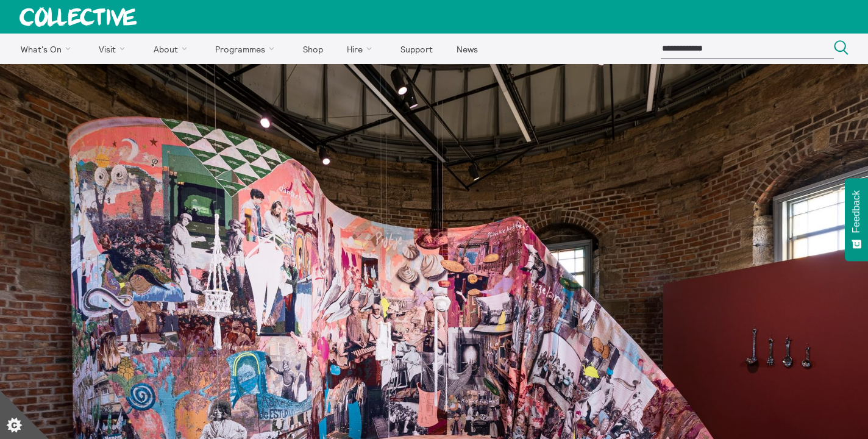  I want to click on a: Support, so click(416, 49).